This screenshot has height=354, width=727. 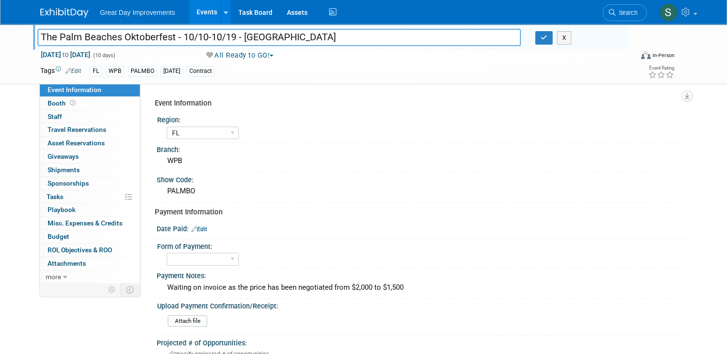 I want to click on div: Upload Payment Confirmation/Receipt:, so click(x=419, y=305).